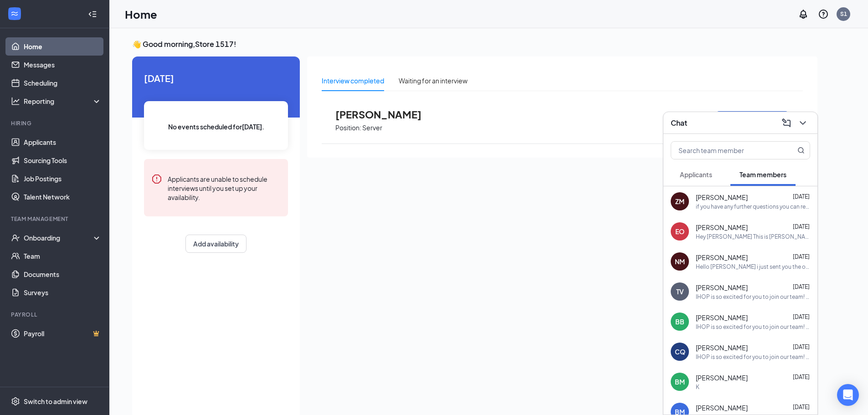  Describe the element at coordinates (62, 46) in the screenshot. I see `a: Home` at that location.